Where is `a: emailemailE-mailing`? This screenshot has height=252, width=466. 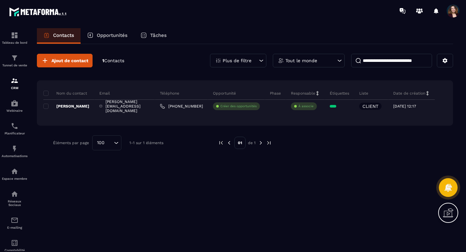
a: emailemailE-mailing is located at coordinates (15, 223).